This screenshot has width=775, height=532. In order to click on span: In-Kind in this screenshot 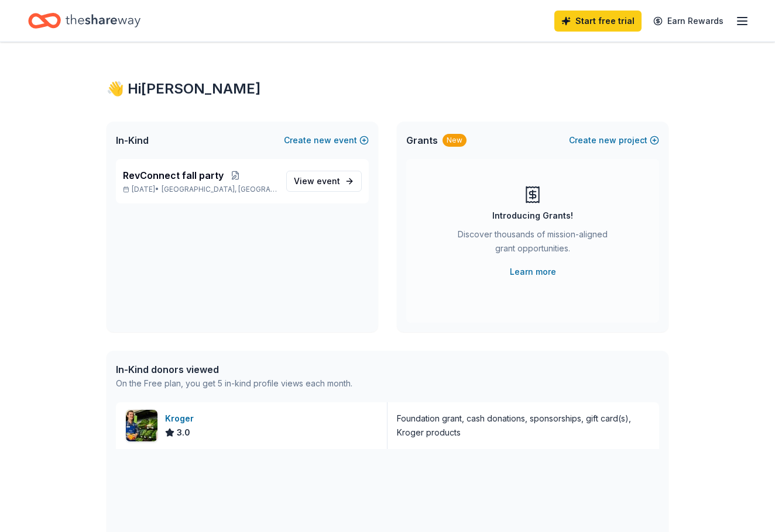, I will do `click(132, 141)`.